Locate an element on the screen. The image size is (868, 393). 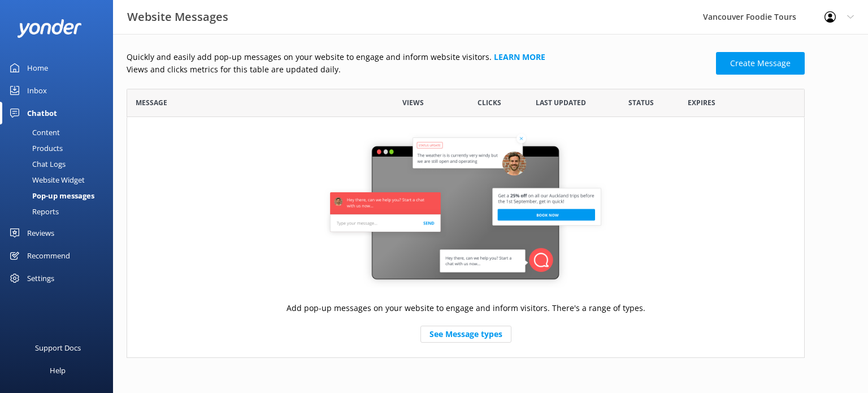
span: Status is located at coordinates (641, 102).